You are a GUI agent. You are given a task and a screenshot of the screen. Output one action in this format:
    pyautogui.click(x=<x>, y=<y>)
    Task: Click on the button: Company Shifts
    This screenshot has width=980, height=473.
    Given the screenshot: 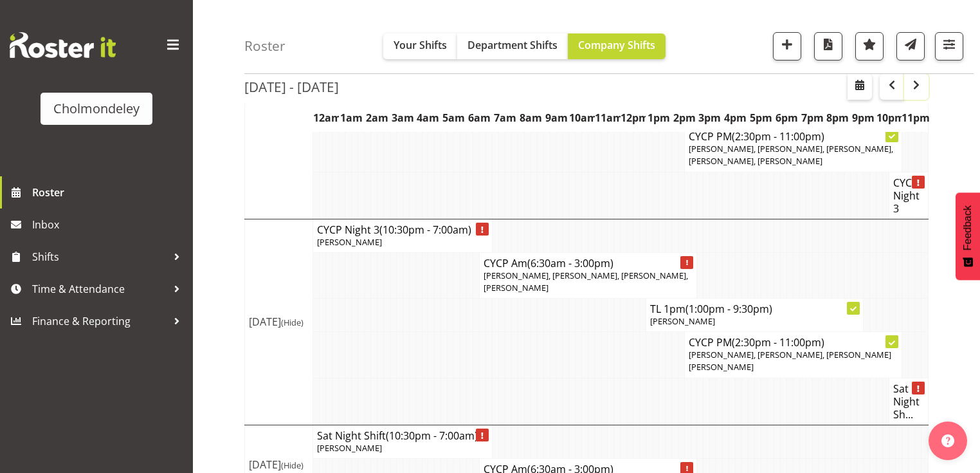 What is the action you would take?
    pyautogui.click(x=617, y=47)
    